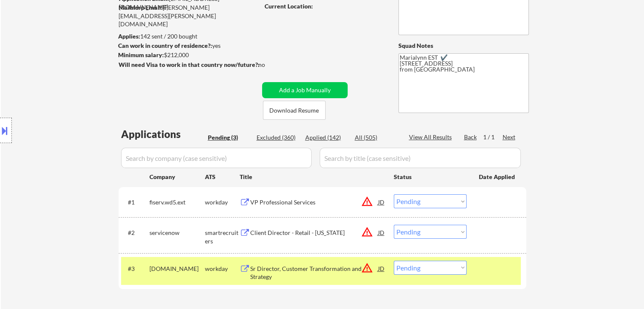 This screenshot has height=309, width=644. What do you see at coordinates (314, 273) in the screenshot?
I see `div: Sr Director, Customer Transformation and Strategy` at bounding box center [314, 273].